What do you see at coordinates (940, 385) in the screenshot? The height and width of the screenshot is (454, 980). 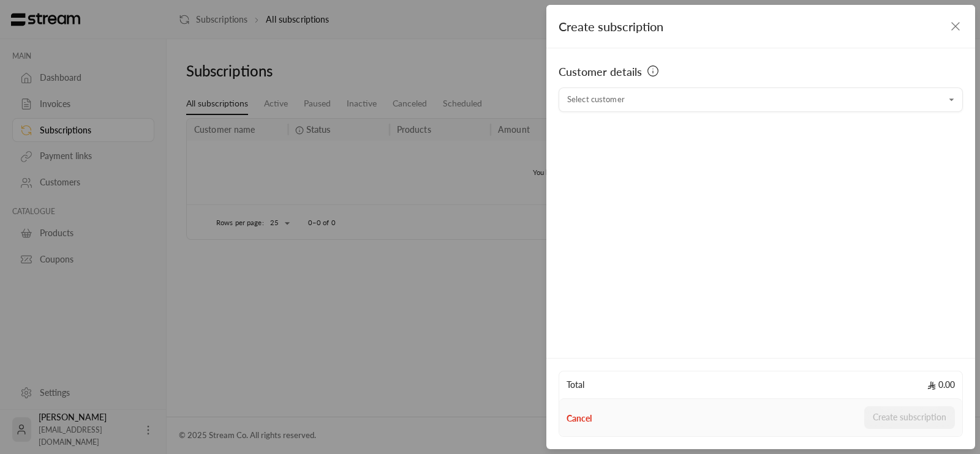 I see `span: 0.00` at bounding box center [940, 385].